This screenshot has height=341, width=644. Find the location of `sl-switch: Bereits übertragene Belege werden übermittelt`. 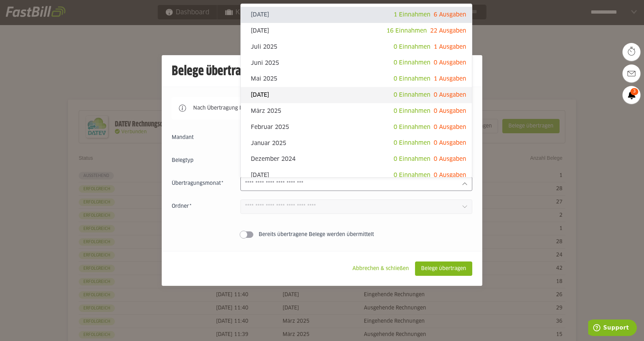

sl-switch: Bereits übertragene Belege werden übermittelt is located at coordinates (322, 234).